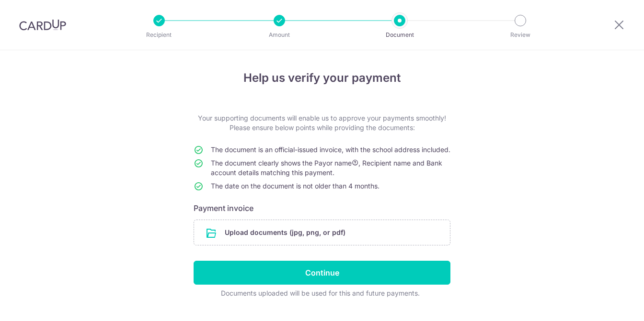 The width and height of the screenshot is (644, 321). What do you see at coordinates (520, 35) in the screenshot?
I see `p: Review` at bounding box center [520, 35].